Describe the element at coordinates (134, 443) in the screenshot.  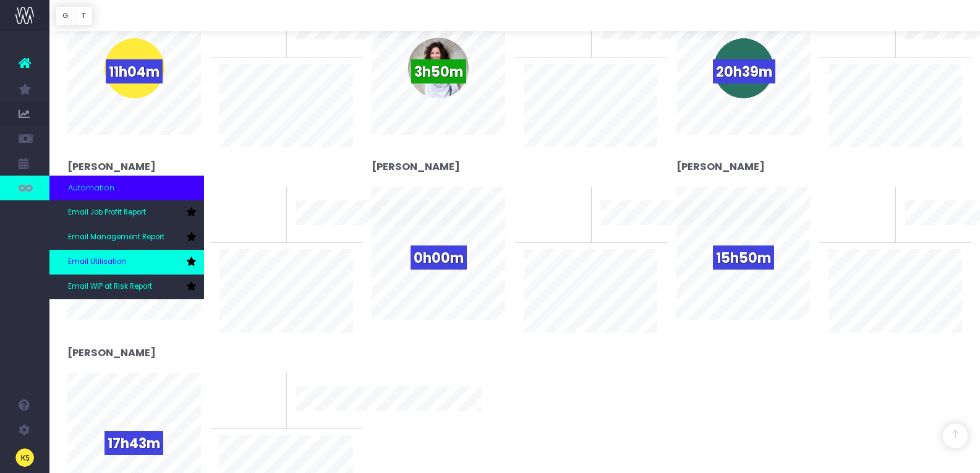
I see `span: 17h43m` at that location.